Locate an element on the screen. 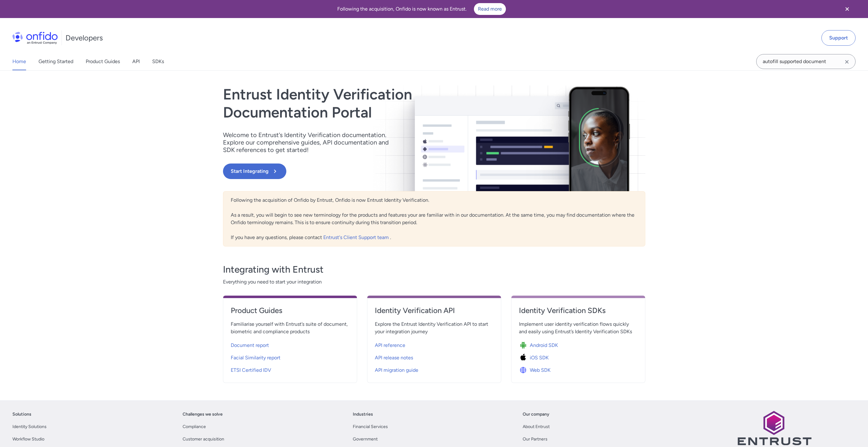 The height and width of the screenshot is (447, 868). a: Compliance is located at coordinates (194, 427).